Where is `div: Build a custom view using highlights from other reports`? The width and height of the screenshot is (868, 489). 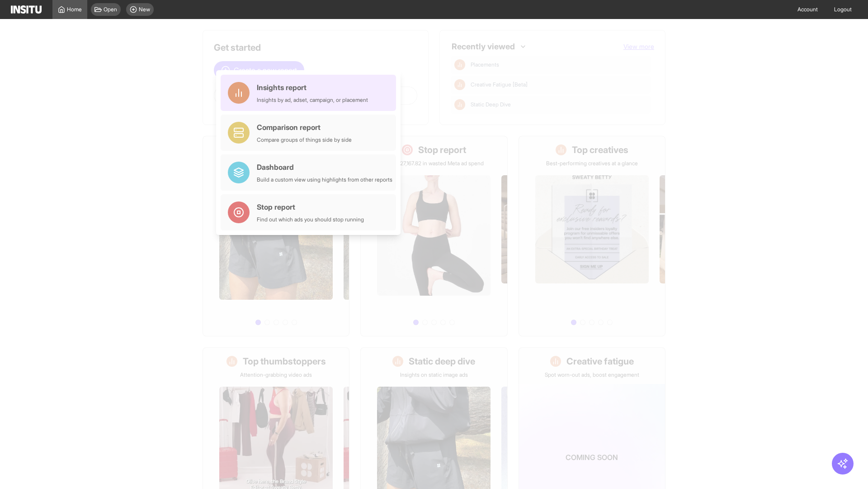
div: Build a custom view using highlights from other reports is located at coordinates (324, 180).